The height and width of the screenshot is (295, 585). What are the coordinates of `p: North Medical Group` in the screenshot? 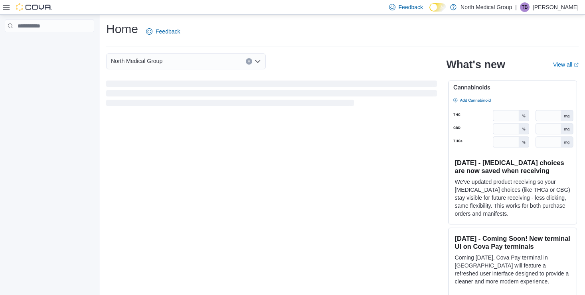 It's located at (486, 7).